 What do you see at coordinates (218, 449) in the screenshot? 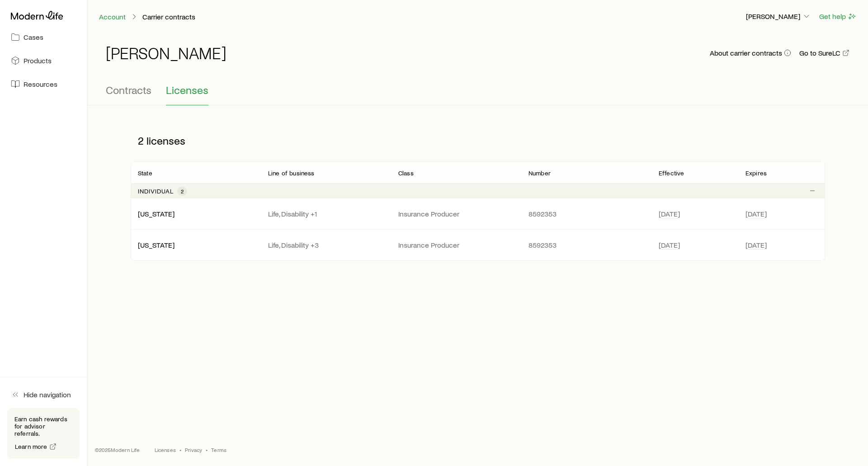
I see `a: Terms` at bounding box center [218, 449].